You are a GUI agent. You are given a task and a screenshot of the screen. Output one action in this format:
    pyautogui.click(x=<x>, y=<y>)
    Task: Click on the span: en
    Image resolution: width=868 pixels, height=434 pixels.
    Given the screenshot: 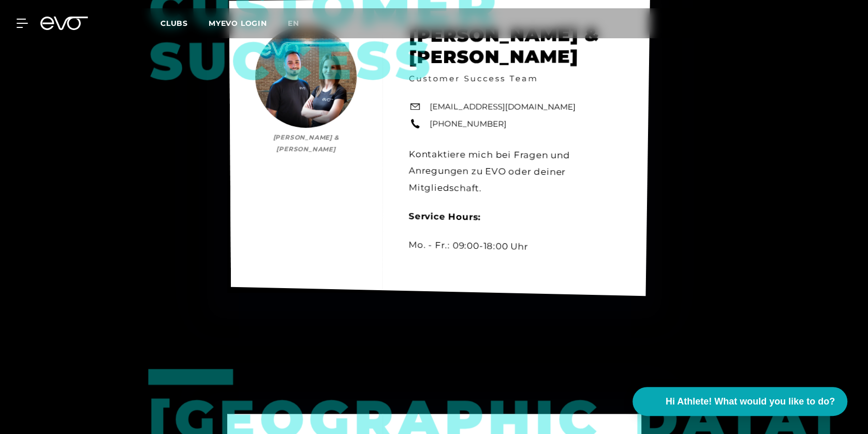 What is the action you would take?
    pyautogui.click(x=293, y=23)
    